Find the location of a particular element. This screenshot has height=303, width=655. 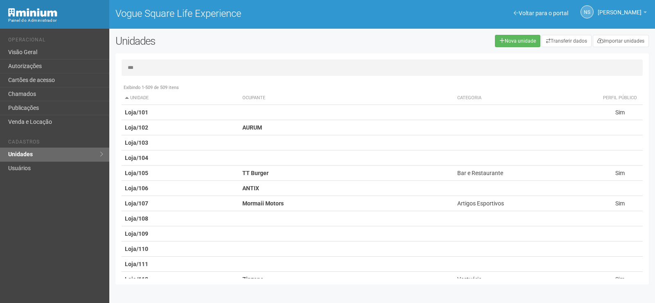

strong: Loja/102 is located at coordinates (136, 127).